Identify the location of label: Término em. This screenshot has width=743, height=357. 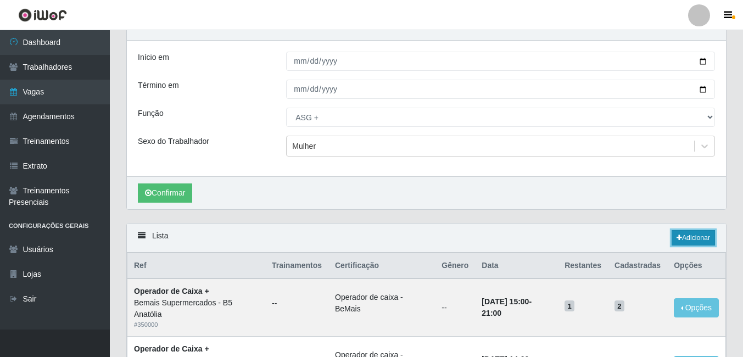
(158, 85).